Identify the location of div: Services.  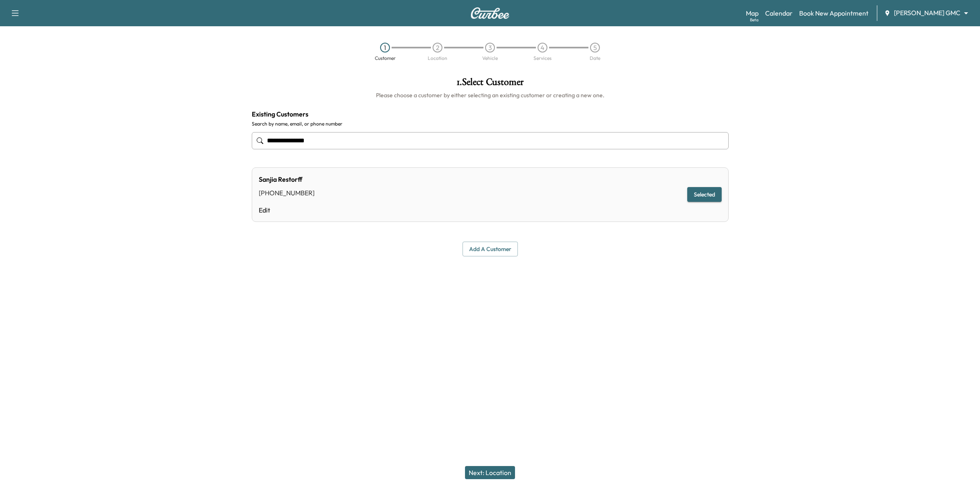
(542, 58).